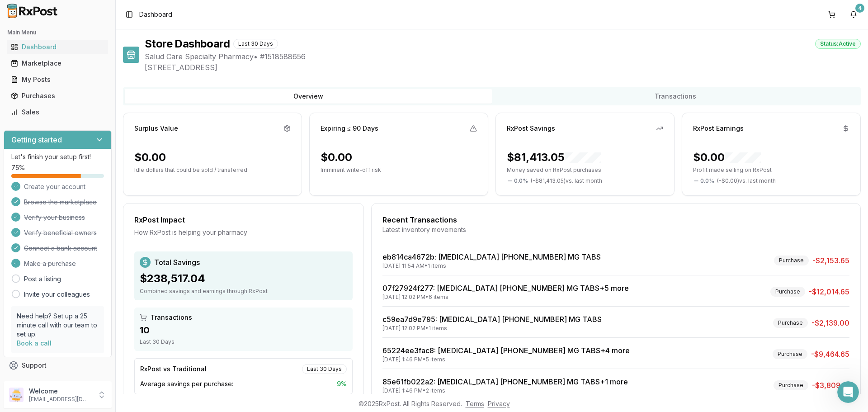 This screenshot has width=868, height=412. I want to click on nav: breadcrumb, so click(156, 15).